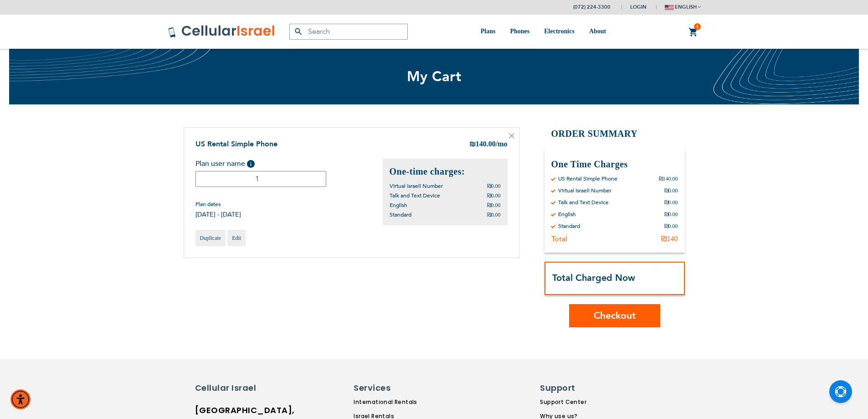  What do you see at coordinates (489, 144) in the screenshot?
I see `div: 140.00` at bounding box center [489, 144].